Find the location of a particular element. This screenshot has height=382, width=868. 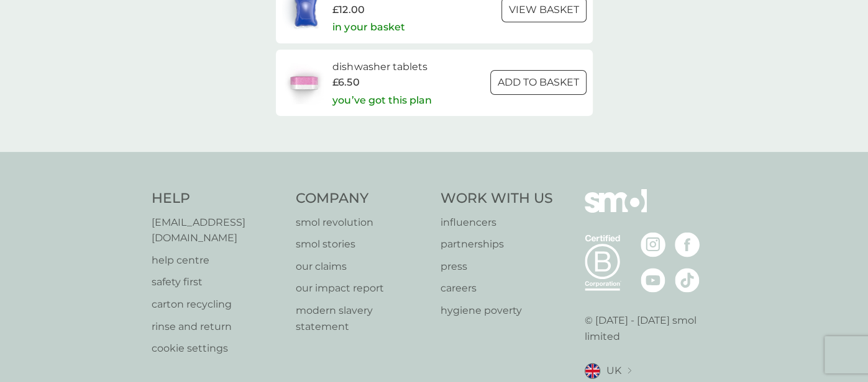

img: dishwasher tablets is located at coordinates (304, 82).